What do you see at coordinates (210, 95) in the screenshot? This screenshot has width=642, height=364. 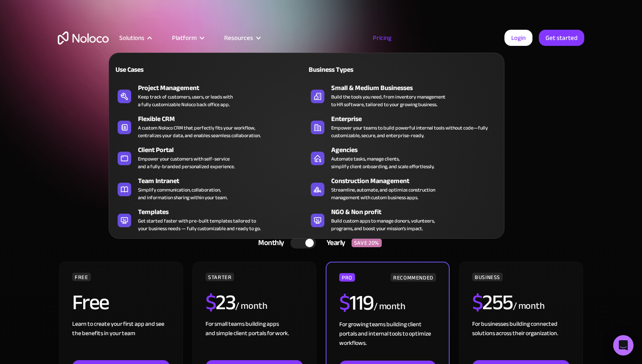 I see `a: Project ManagementKeep track of customers, users, or leads witha fully customizable Noloco back o...` at bounding box center [210, 95].